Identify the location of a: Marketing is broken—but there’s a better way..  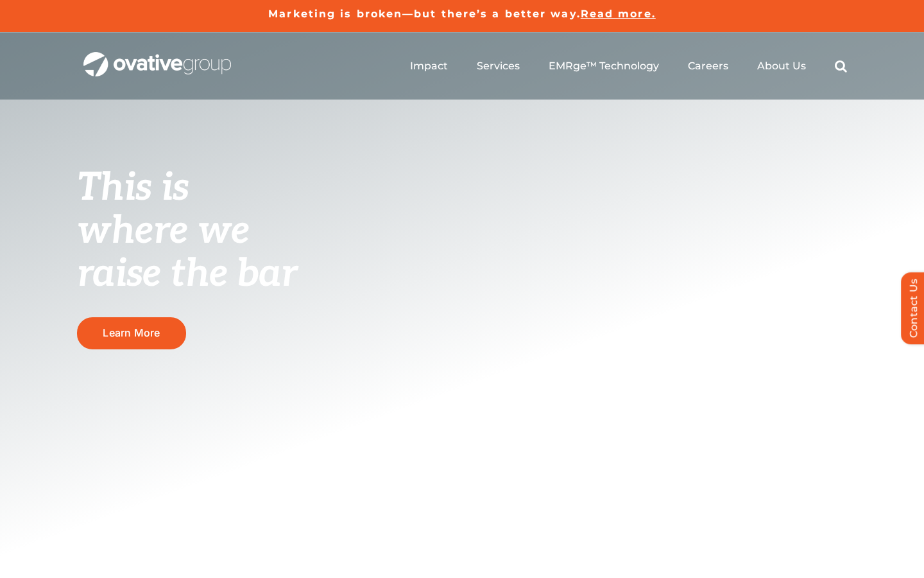
(425, 13).